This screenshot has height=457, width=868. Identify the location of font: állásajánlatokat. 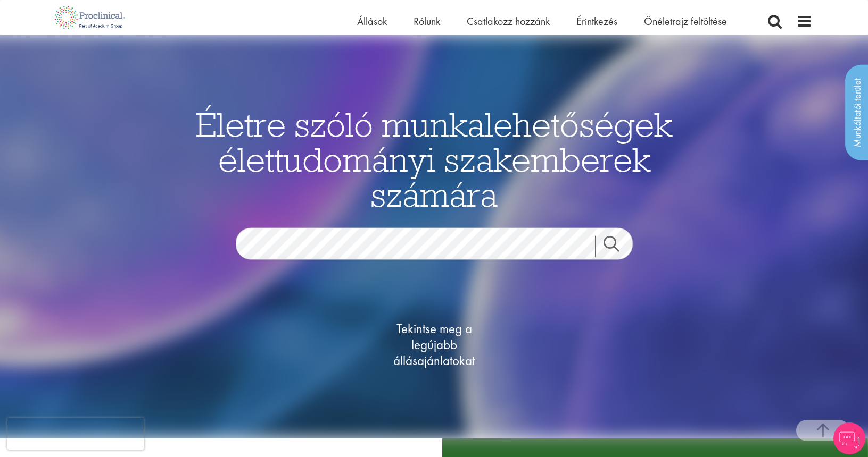
(434, 361).